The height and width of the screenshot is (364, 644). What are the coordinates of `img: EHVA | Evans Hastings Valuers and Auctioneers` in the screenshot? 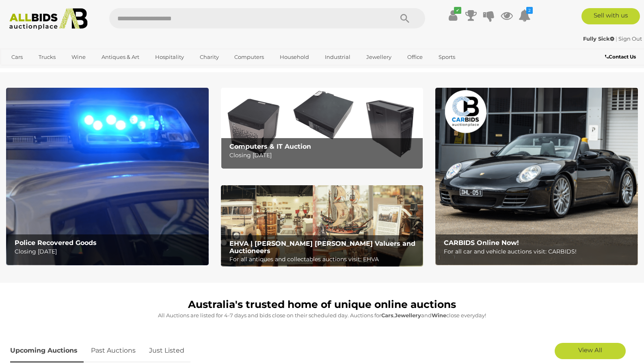 It's located at (322, 226).